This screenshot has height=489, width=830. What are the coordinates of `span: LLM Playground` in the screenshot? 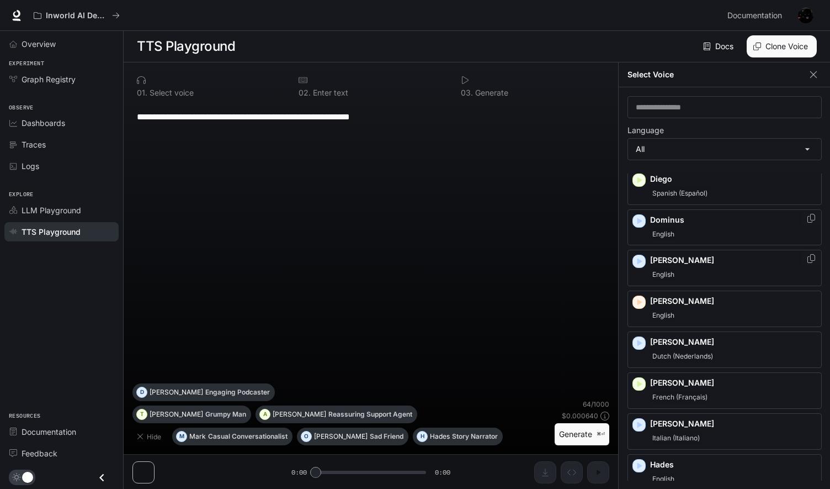 It's located at (51, 210).